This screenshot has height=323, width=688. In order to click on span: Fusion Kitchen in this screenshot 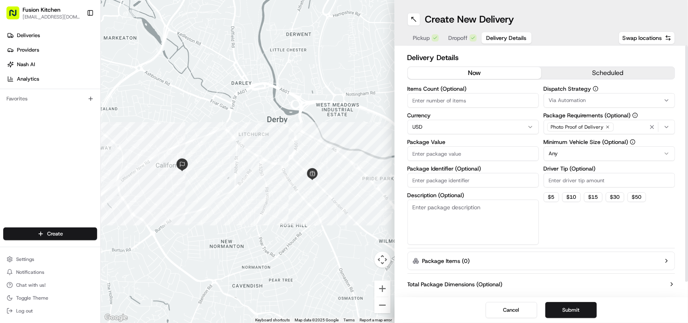, I will do `click(41, 10)`.